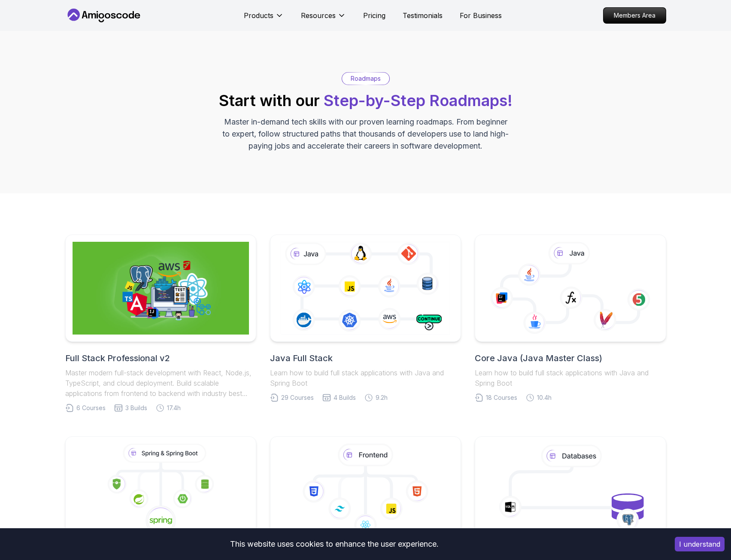 The width and height of the screenshot is (731, 560). Describe the element at coordinates (259, 15) in the screenshot. I see `p: Products` at that location.